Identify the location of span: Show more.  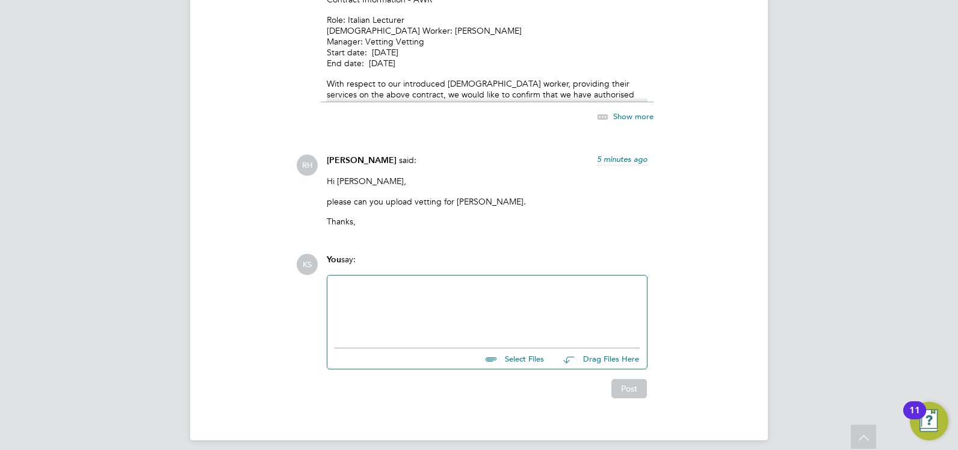
(633, 116).